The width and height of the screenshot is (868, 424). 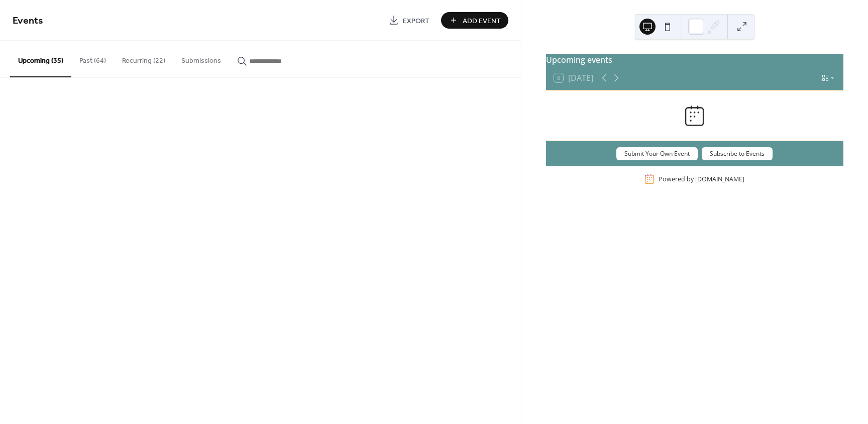 What do you see at coordinates (201, 59) in the screenshot?
I see `button: Submissions` at bounding box center [201, 59].